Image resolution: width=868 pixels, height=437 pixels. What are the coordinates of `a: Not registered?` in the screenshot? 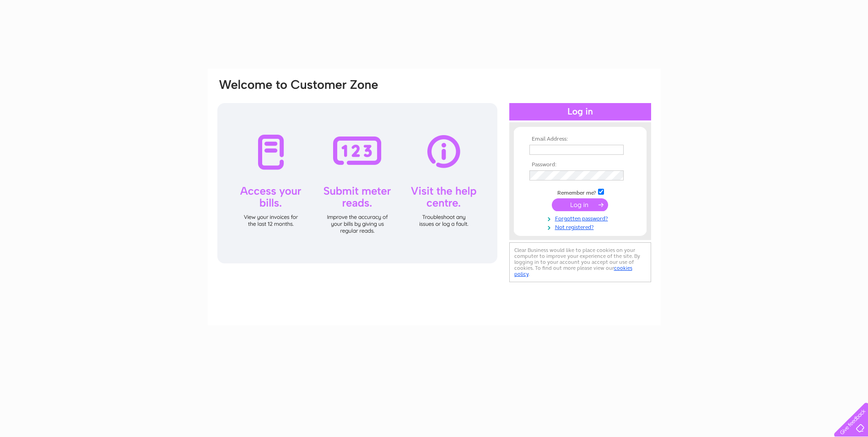 It's located at (581, 226).